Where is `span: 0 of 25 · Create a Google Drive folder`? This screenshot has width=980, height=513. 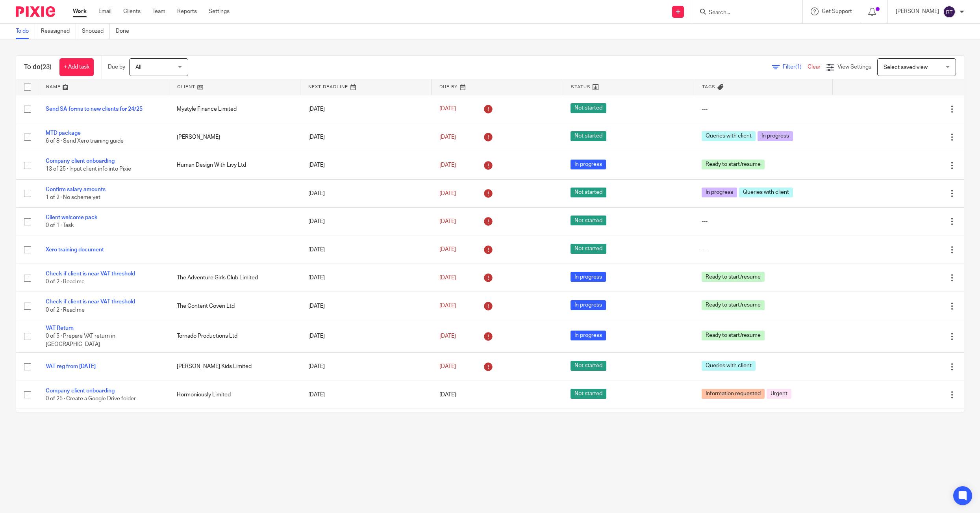
span: 0 of 25 · Create a Google Drive folder is located at coordinates (90, 398).